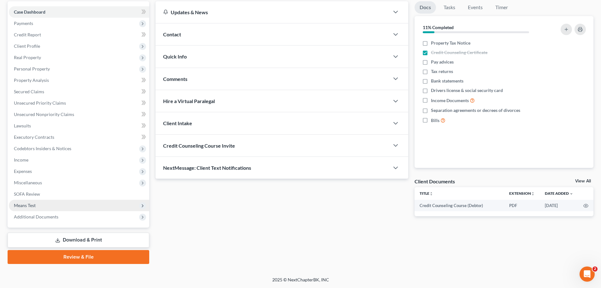 Image resolution: width=601 pixels, height=288 pixels. Describe the element at coordinates (522, 193) in the screenshot. I see `a: Extensionunfold_more` at that location.